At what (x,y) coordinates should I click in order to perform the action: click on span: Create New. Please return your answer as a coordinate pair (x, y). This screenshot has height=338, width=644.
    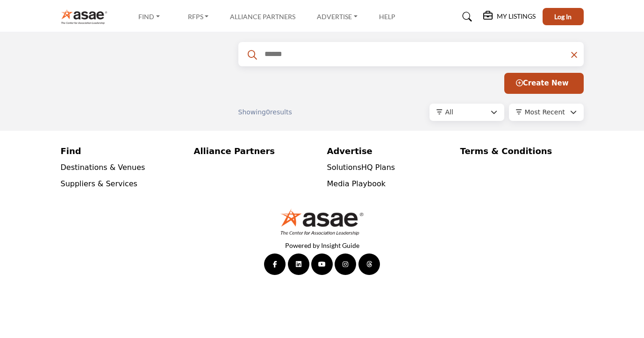
    Looking at the image, I should click on (542, 83).